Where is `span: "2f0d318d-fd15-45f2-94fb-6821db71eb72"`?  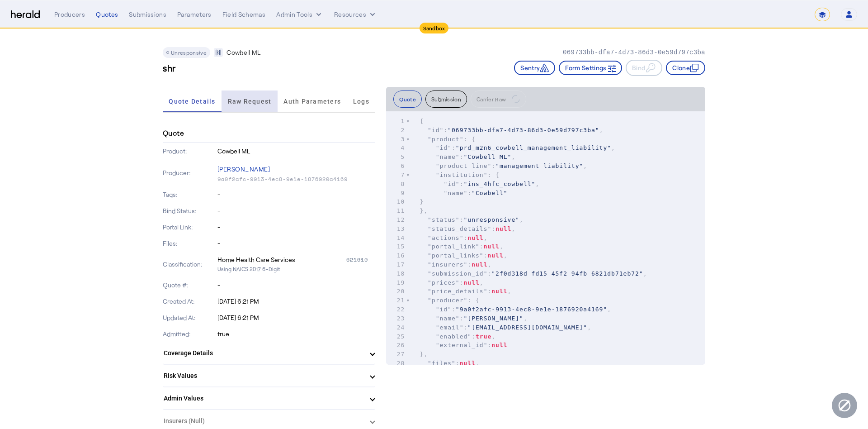 span: "2f0d318d-fd15-45f2-94fb-6821db71eb72" is located at coordinates (567, 274).